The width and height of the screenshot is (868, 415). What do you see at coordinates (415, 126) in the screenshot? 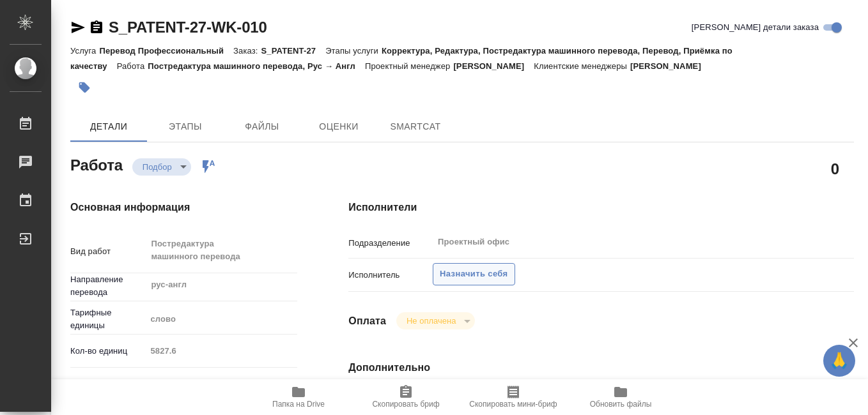
I see `span: SmartCat` at bounding box center [415, 126].